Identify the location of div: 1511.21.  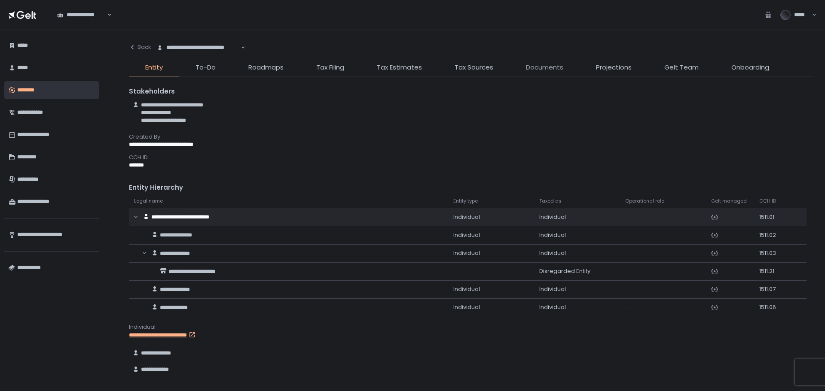
(771, 271).